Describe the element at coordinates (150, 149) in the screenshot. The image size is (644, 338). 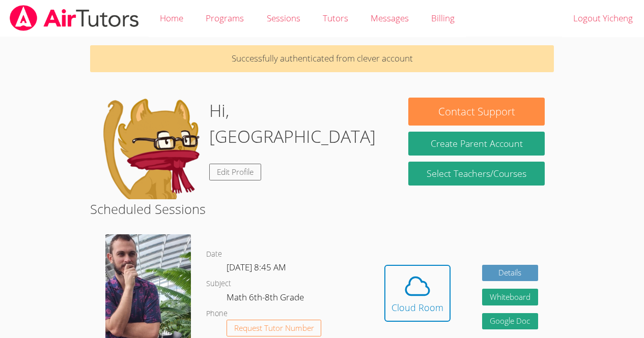
I see `img: default.png` at that location.